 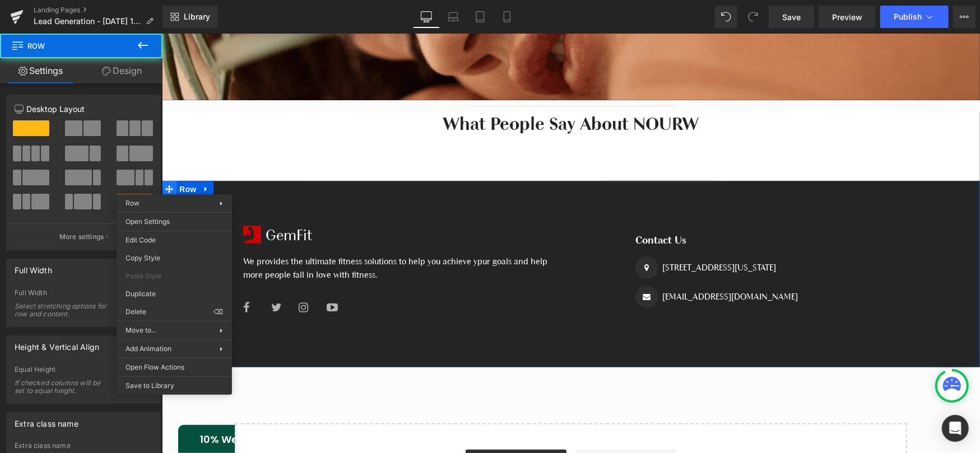 What do you see at coordinates (606, 206) in the screenshot?
I see `h3: Contact Us` at bounding box center [606, 206].